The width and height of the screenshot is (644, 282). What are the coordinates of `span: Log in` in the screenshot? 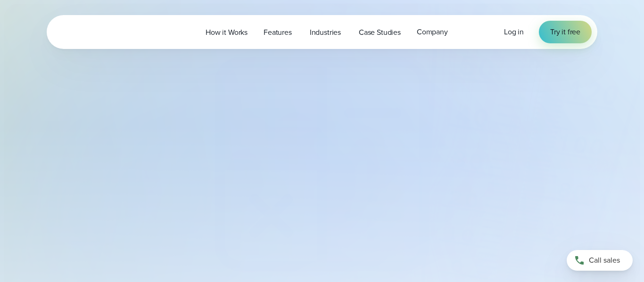 It's located at (514, 31).